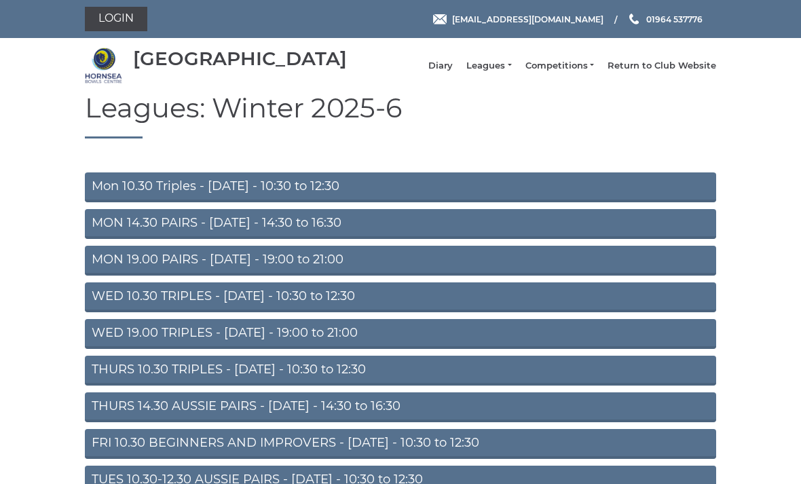 Image resolution: width=801 pixels, height=484 pixels. Describe the element at coordinates (664, 19) in the screenshot. I see `a: Phone us 01964 537776` at that location.